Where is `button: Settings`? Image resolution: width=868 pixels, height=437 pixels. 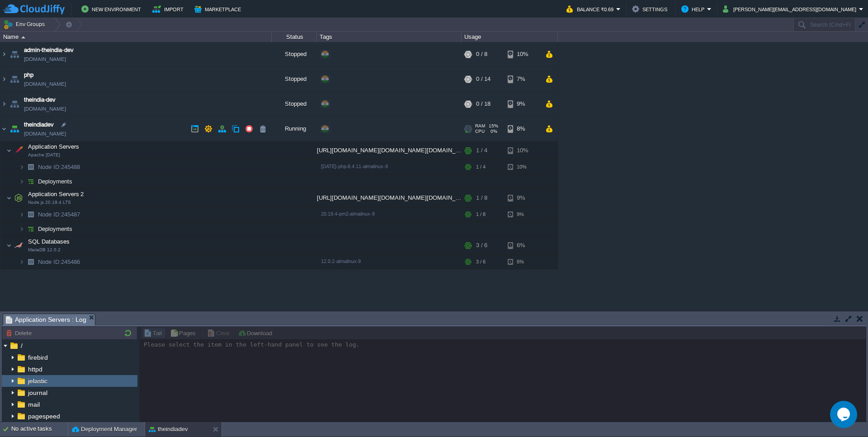
button: Settings is located at coordinates (651, 9).